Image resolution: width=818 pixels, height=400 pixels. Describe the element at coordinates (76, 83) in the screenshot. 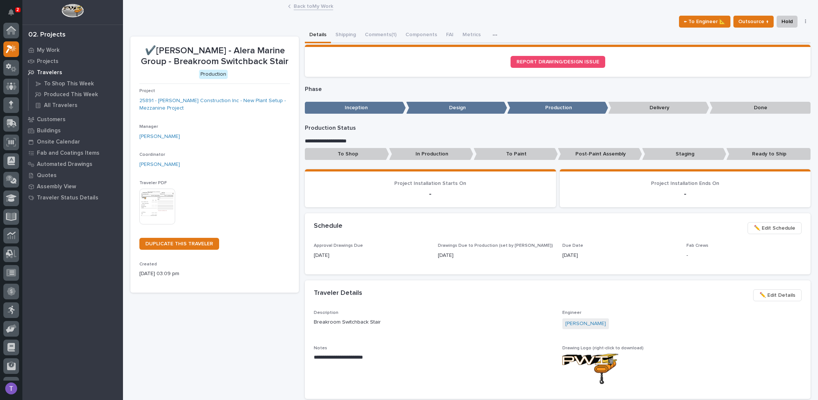

I see `a: To Shop This Week` at that location.